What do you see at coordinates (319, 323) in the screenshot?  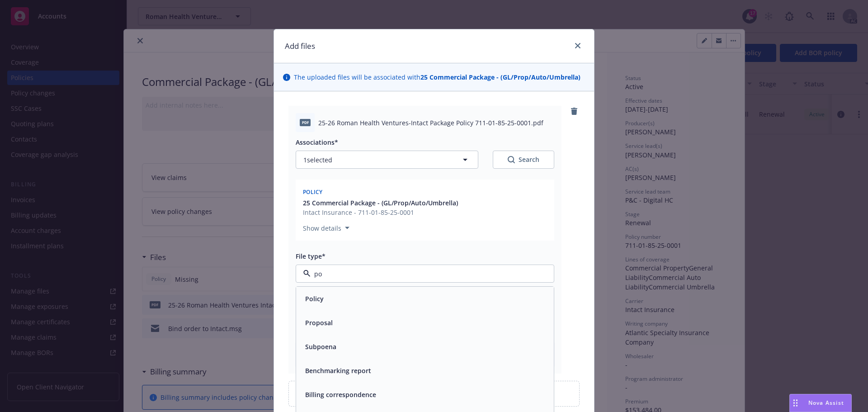 I see `span: Proposal` at bounding box center [319, 323].